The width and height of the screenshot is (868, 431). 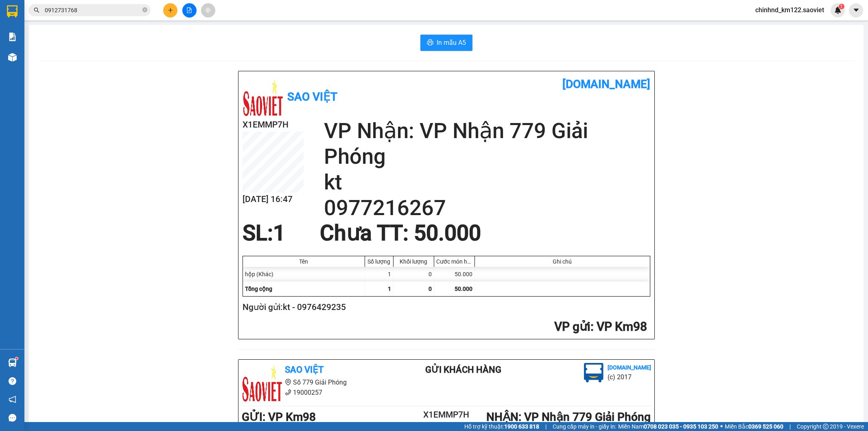 What do you see at coordinates (445, 308) in the screenshot?
I see `h2: Người gửi: kt - 0976429235` at bounding box center [445, 308].